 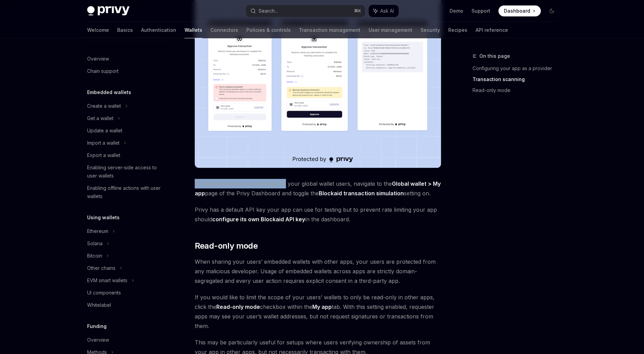 I want to click on div: Enabling server-side access to user wallets, so click(x=126, y=171).